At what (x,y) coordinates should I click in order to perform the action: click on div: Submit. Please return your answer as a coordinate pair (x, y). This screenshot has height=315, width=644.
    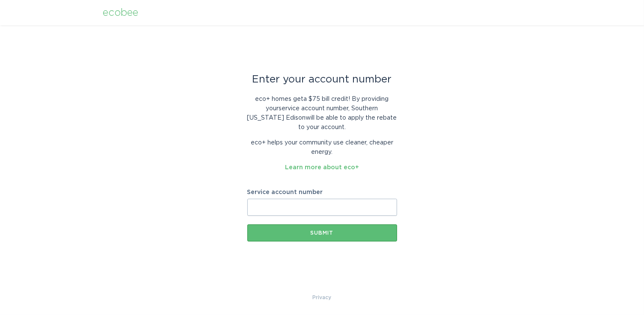
    Looking at the image, I should click on (322, 233).